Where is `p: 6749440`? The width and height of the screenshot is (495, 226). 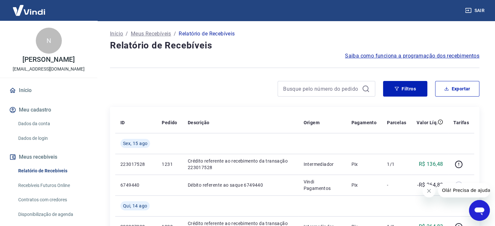 p: 6749440 is located at coordinates (136, 185).